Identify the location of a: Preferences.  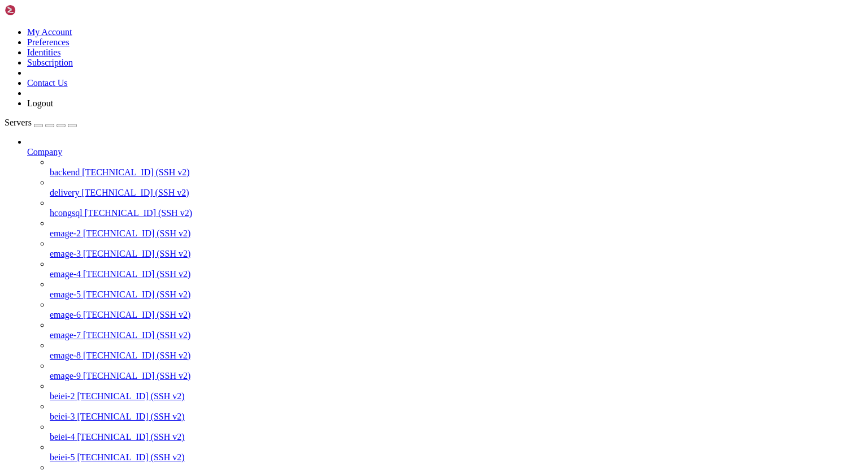
(48, 42).